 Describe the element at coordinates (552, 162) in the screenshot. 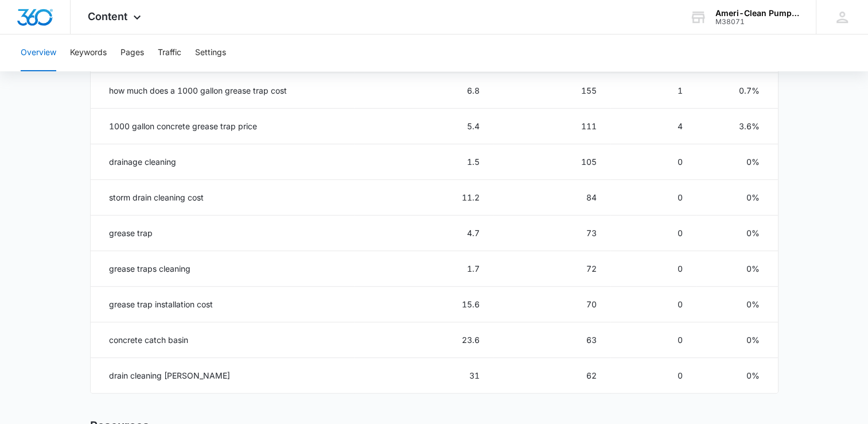

I see `td: 105` at that location.